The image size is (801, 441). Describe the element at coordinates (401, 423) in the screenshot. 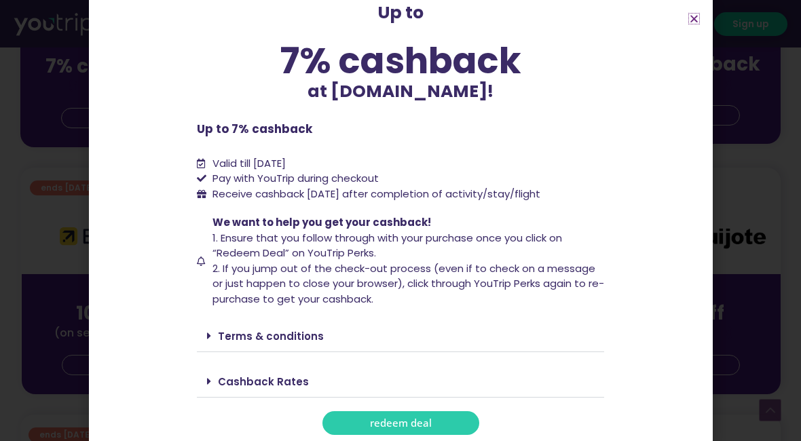

I see `a: redeem deal` at that location.